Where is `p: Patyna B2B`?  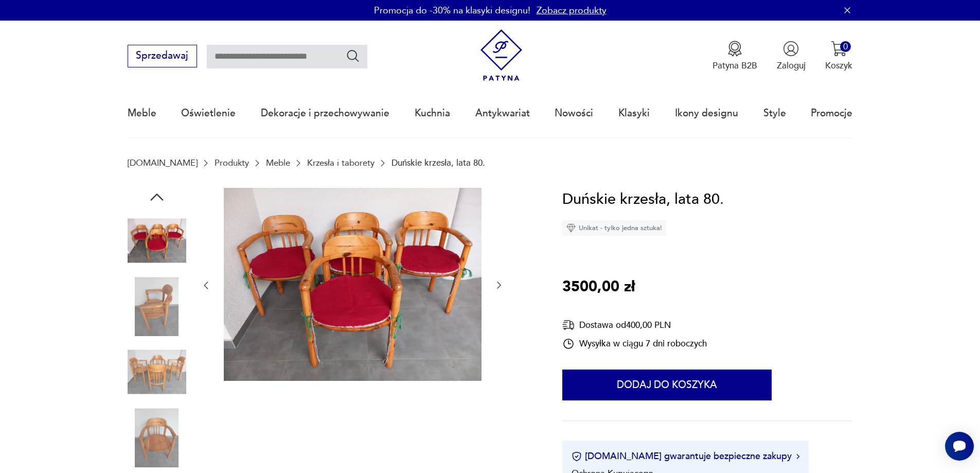
p: Patyna B2B is located at coordinates (735, 65).